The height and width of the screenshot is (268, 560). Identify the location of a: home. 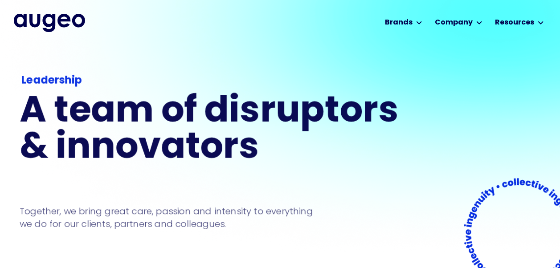
(49, 23).